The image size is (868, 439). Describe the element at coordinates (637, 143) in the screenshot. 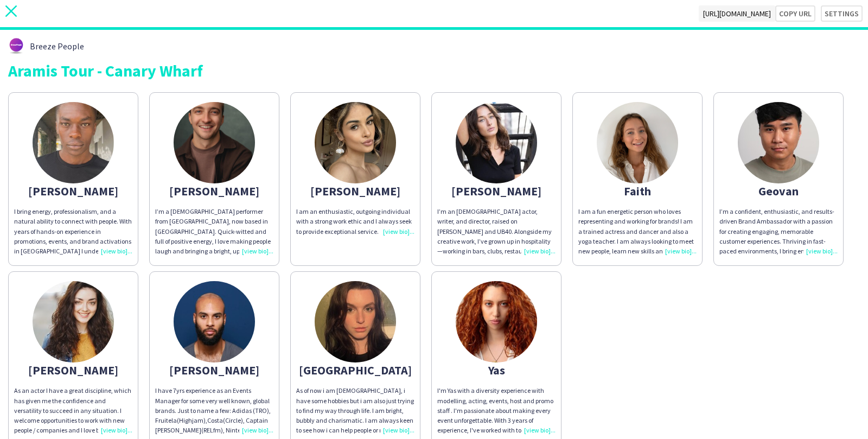

I see `img: thumb-1666193871635019cf00b18.png` at that location.